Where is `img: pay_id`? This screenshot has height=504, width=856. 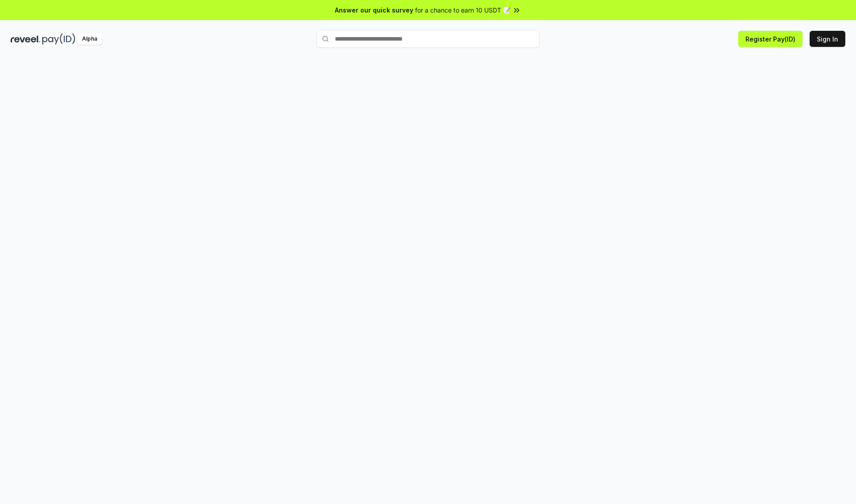 img: pay_id is located at coordinates (59, 39).